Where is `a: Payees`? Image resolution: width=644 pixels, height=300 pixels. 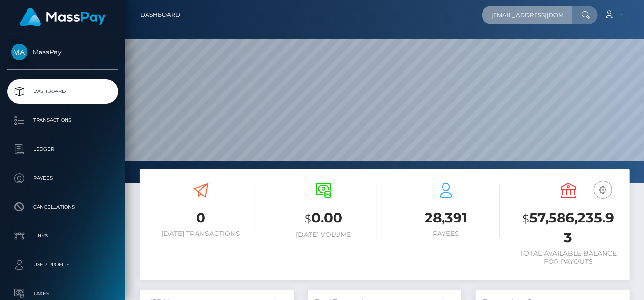
a: Payees is located at coordinates (63, 178).